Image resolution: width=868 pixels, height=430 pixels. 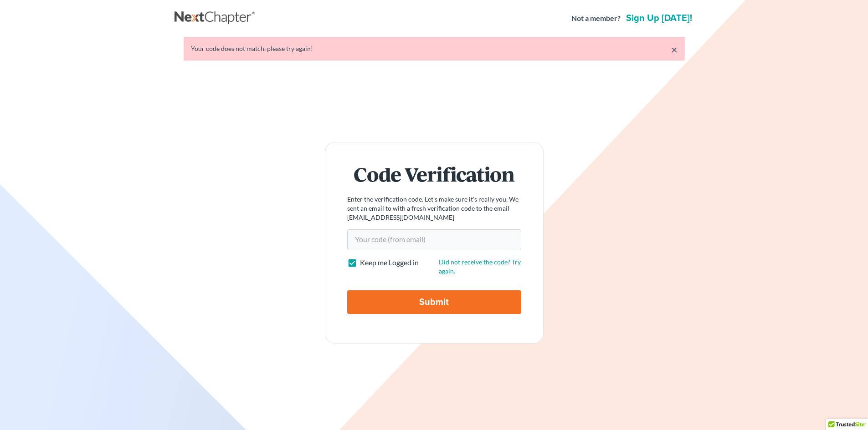 What do you see at coordinates (434, 302) in the screenshot?
I see `input: Submit` at bounding box center [434, 302].